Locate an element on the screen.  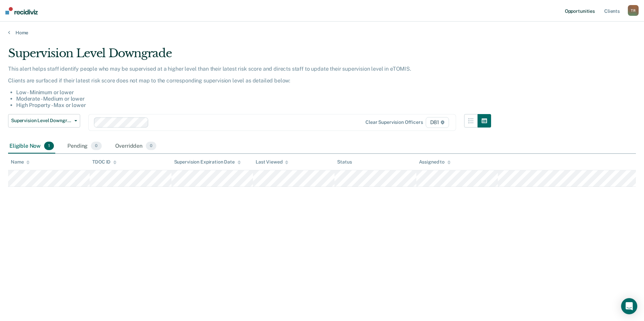
span: Supervision Level Downgrade is located at coordinates (42, 121).